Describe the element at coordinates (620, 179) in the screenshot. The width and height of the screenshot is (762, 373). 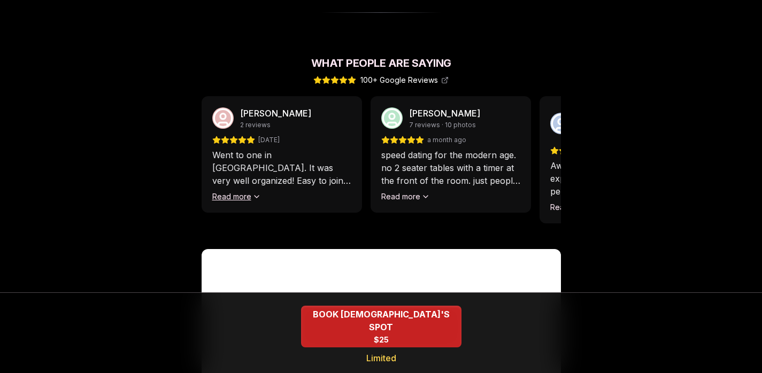
I see `p: Awesome speed dating experience! You get 10 minutes per speed date, some questions and a fun fact...` at that location.